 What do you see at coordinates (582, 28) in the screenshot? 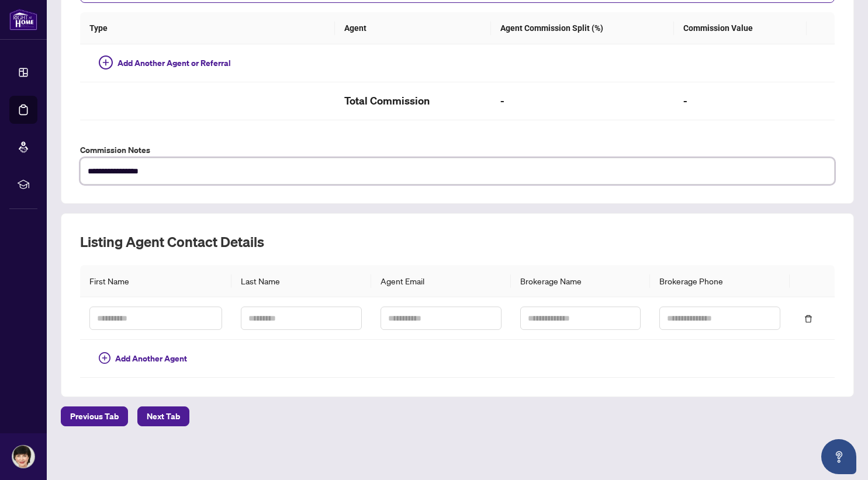
I see `th: Agent Commission Split (%)` at bounding box center [582, 28].